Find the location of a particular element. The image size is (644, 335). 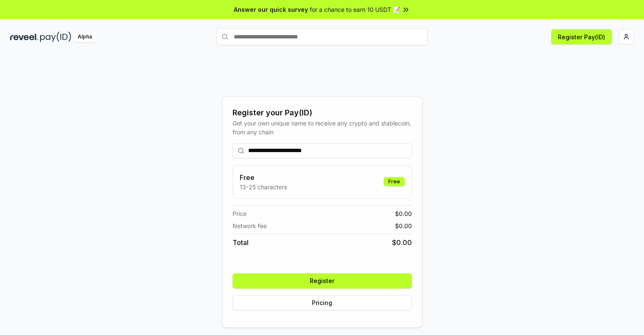

span: Price is located at coordinates (239, 213).